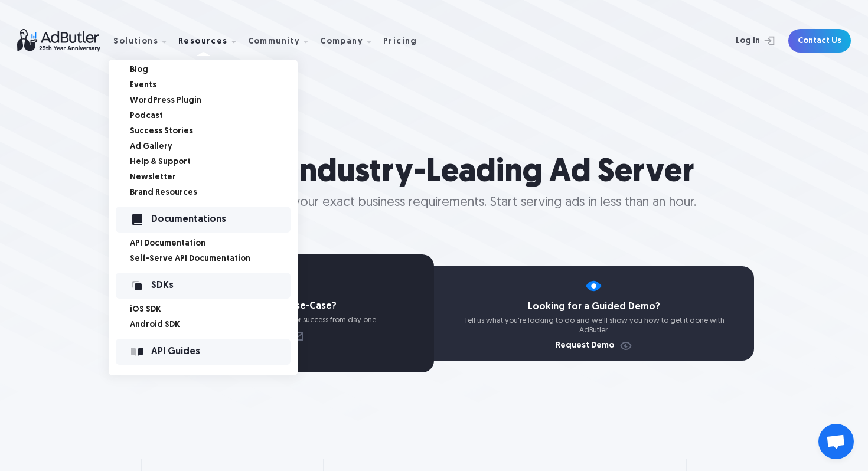  What do you see at coordinates (221, 220) in the screenshot?
I see `div: Documentations` at bounding box center [221, 220].